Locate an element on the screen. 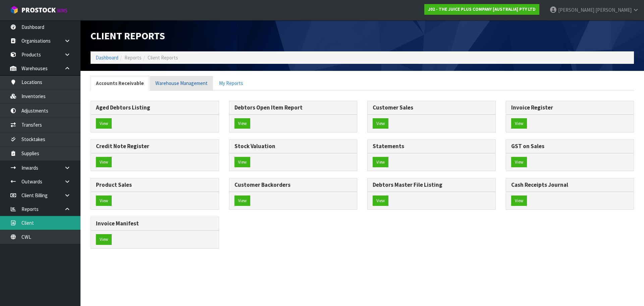 This screenshot has height=306, width=644. a: Dashboard is located at coordinates (107, 57).